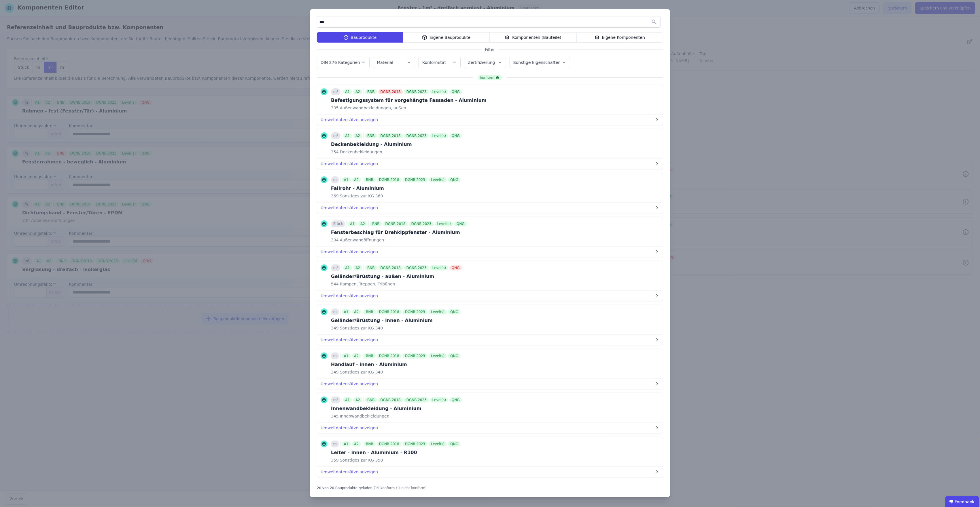 This screenshot has height=507, width=980. I want to click on label: Material, so click(385, 62).